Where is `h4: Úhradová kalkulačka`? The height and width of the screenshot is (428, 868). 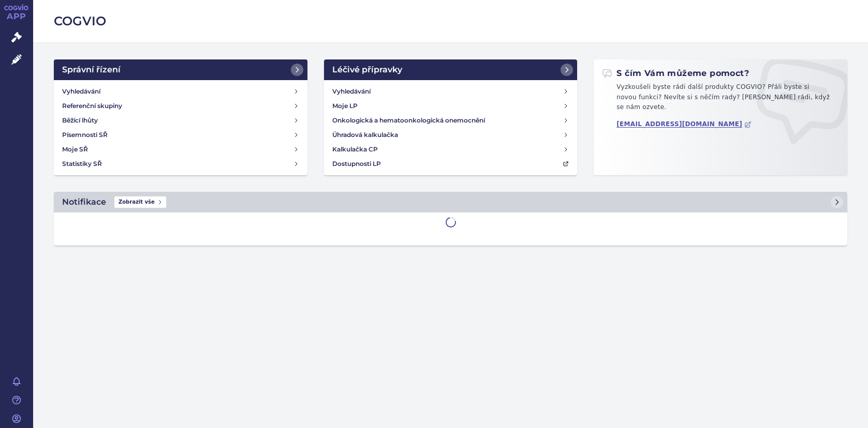 h4: Úhradová kalkulačka is located at coordinates (365, 135).